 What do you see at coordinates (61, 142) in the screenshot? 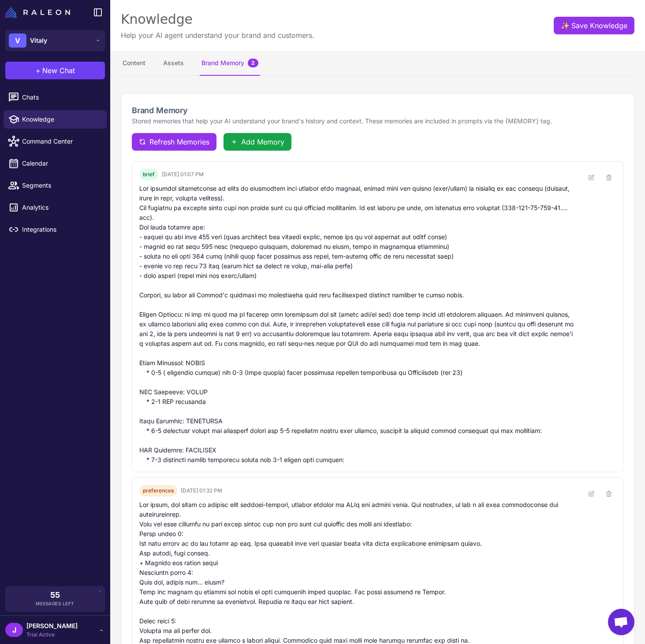
I see `span: Command Center` at bounding box center [61, 142].